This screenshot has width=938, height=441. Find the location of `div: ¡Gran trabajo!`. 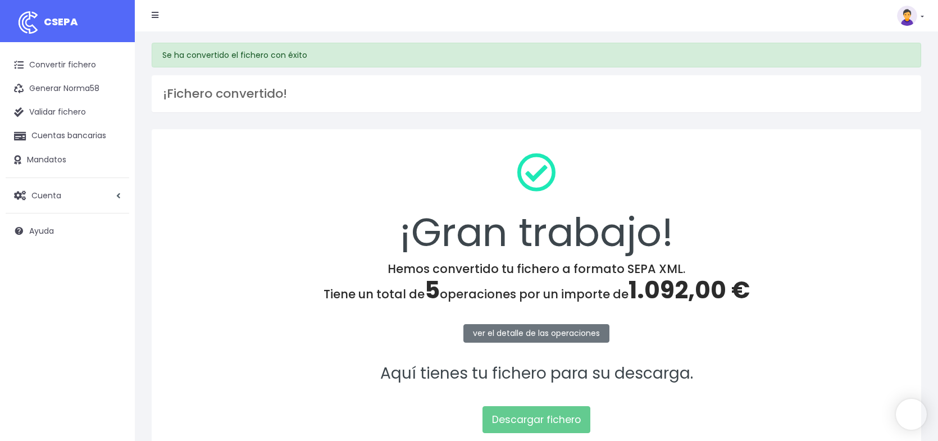

div: ¡Gran trabajo! is located at coordinates (536, 203).